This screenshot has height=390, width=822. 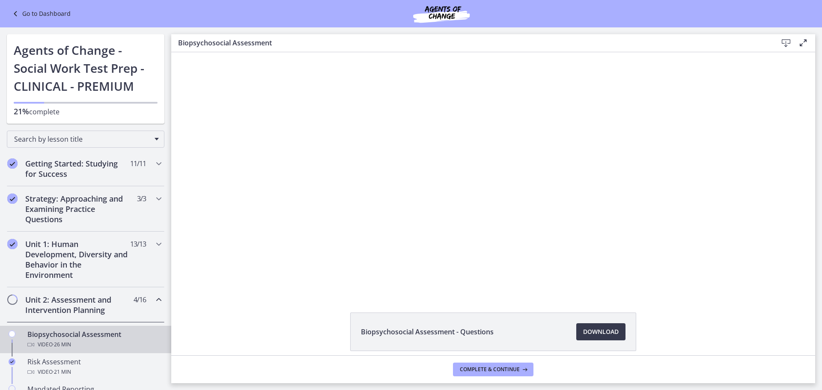 What do you see at coordinates (62, 372) in the screenshot?
I see `span: · 21 min` at bounding box center [62, 372].